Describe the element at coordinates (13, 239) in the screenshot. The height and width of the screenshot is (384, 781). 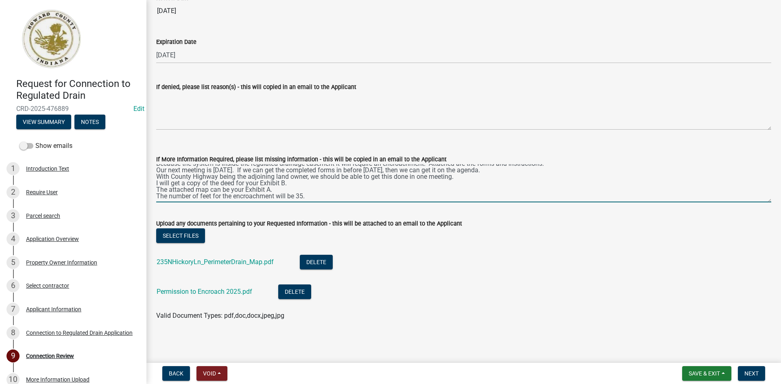
I see `div: 4` at that location.